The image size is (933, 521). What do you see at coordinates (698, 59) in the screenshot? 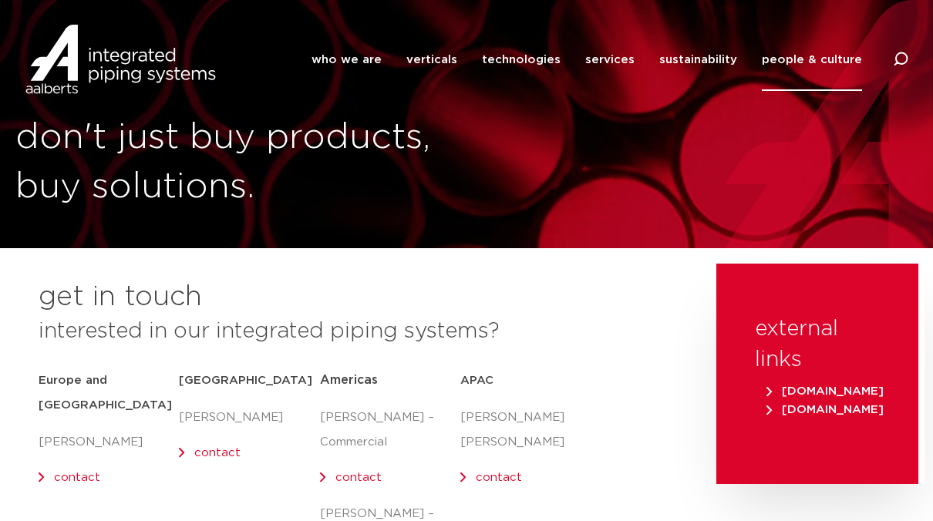
I see `a: sustainability` at bounding box center [698, 59].